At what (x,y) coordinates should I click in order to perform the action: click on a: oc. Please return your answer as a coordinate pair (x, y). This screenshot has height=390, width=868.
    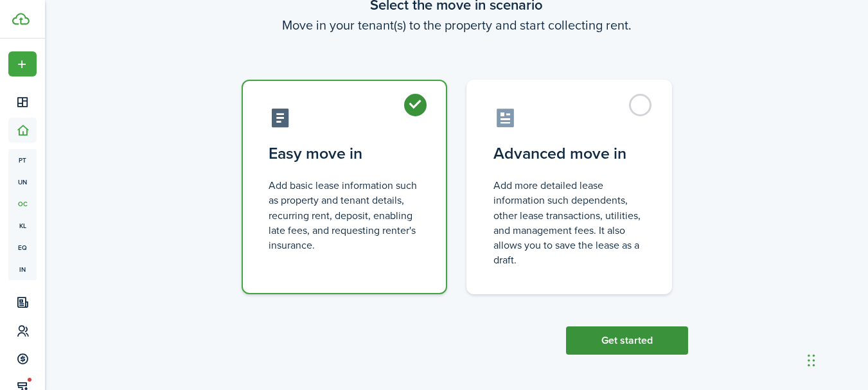
    Looking at the image, I should click on (23, 203).